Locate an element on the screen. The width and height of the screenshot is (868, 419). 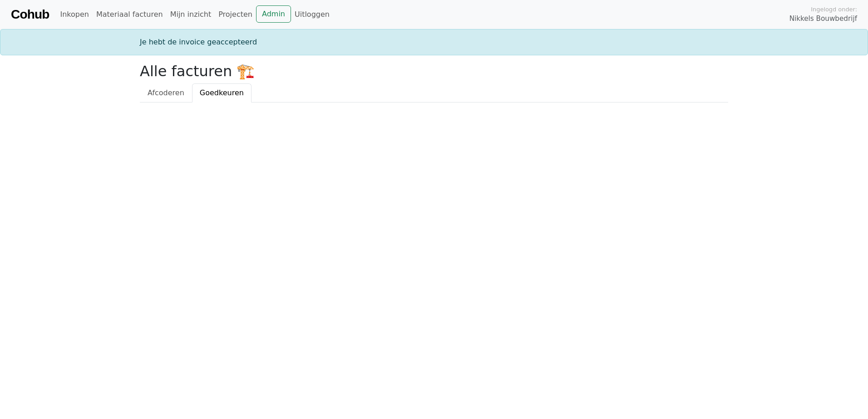
a: Admin is located at coordinates (273, 14).